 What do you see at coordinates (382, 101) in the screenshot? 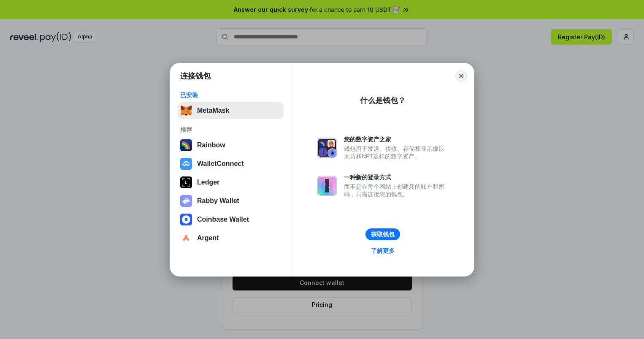
I see `div: 什么是钱包？` at bounding box center [382, 101].